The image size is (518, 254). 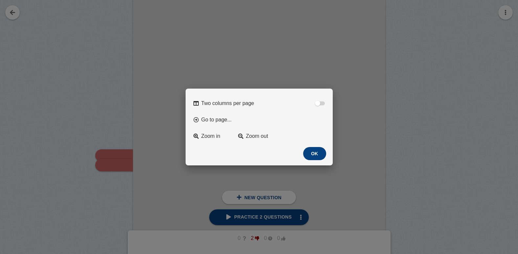 I want to click on a: Zoom out, so click(x=255, y=136).